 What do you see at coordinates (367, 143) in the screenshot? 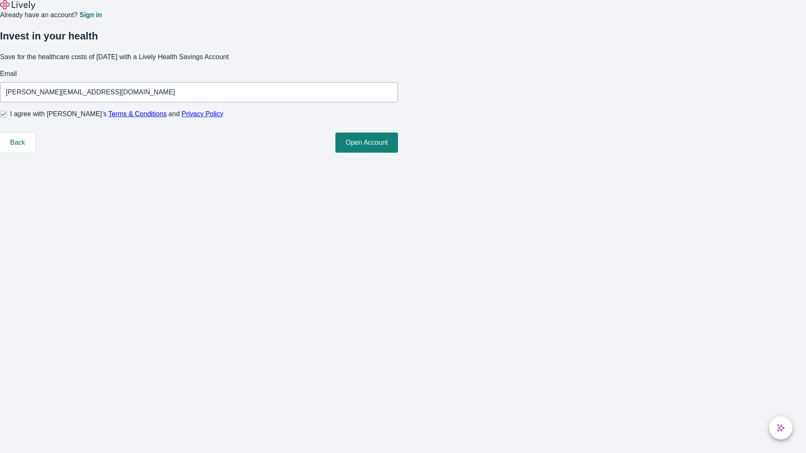
I see `button: Open Account` at bounding box center [367, 143].